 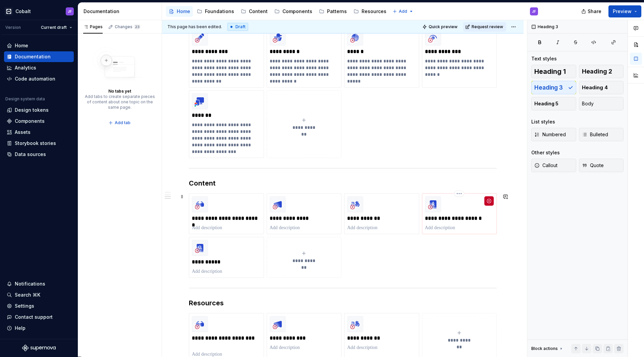 I want to click on span: Heading 2, so click(x=597, y=72).